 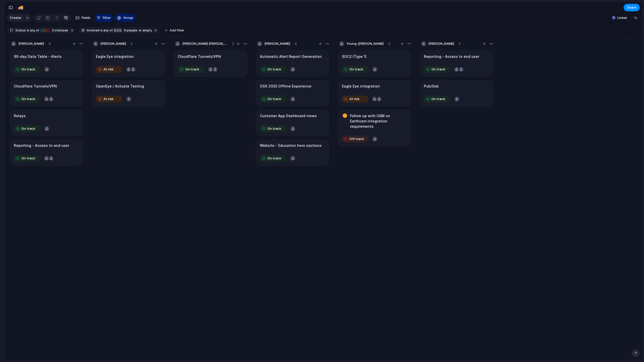 What do you see at coordinates (47, 64) in the screenshot?
I see `div: 90-day Data Table - AlertsOn track` at bounding box center [47, 64].